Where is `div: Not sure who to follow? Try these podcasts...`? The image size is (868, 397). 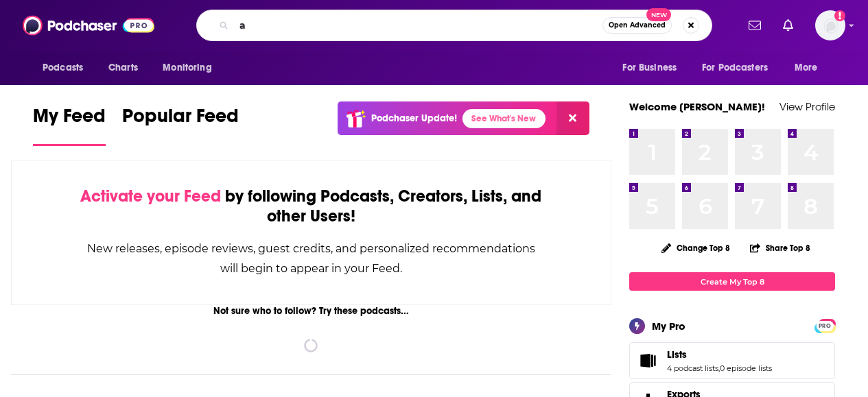
div: Not sure who to follow? Try these podcasts... is located at coordinates (311, 311).